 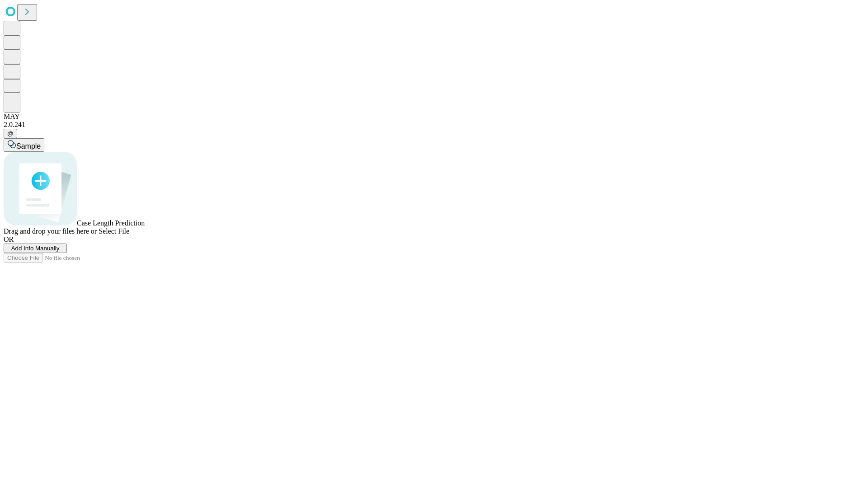 I want to click on span: Add Info Manually, so click(x=36, y=248).